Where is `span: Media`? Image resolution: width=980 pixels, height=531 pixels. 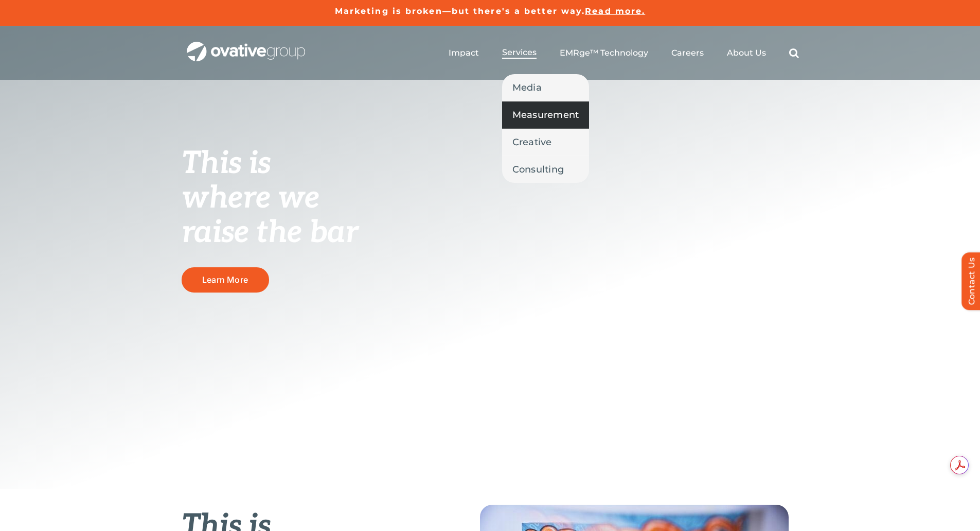 span: Media is located at coordinates (527, 87).